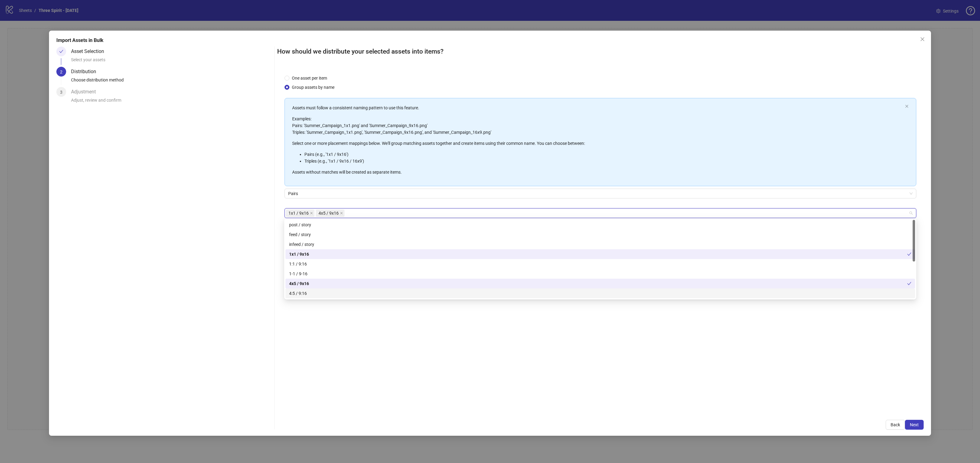 This screenshot has height=463, width=980. I want to click on div: Choose distribution method, so click(171, 81).